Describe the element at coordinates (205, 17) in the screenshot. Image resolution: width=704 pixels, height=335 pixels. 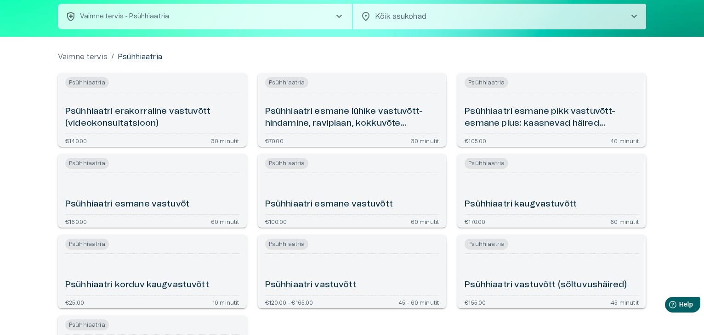
I see `button: health_and_safetyVaimne tervis - Psühhiaatriachevron_right` at that location.